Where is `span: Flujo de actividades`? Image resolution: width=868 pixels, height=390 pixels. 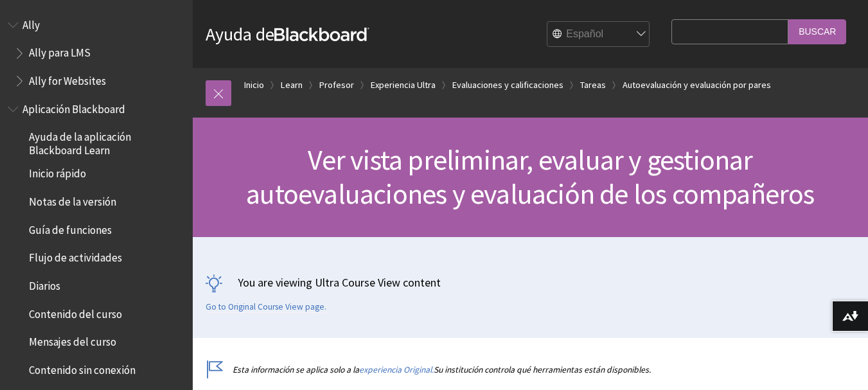 span: Flujo de actividades is located at coordinates (75, 255).